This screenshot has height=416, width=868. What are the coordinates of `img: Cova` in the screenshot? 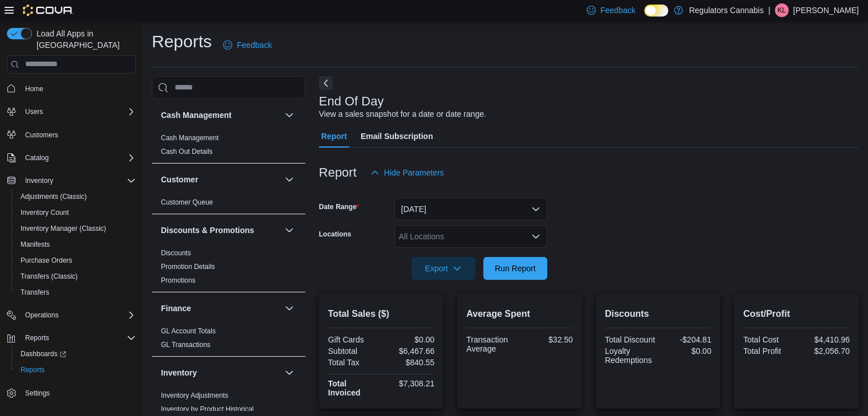 It's located at (48, 11).